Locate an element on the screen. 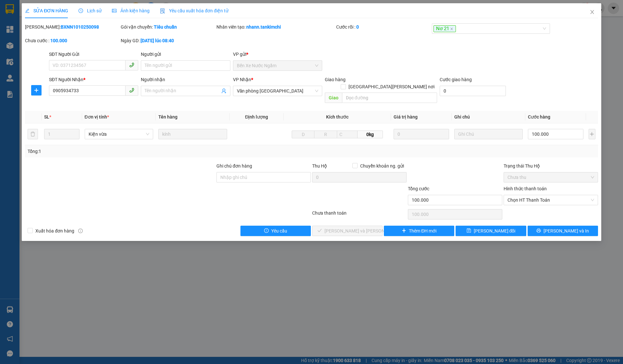  span: user-add is located at coordinates (224, 91).